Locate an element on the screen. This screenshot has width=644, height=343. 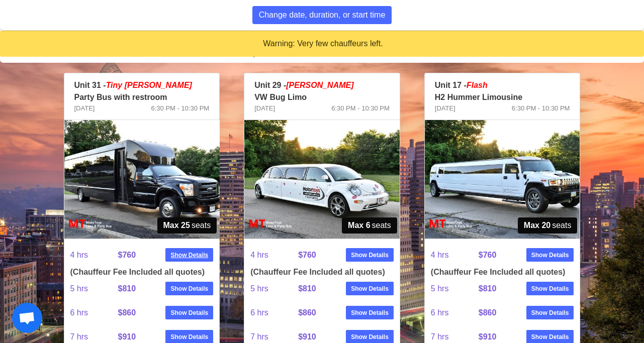
em: Flash is located at coordinates (477, 85).